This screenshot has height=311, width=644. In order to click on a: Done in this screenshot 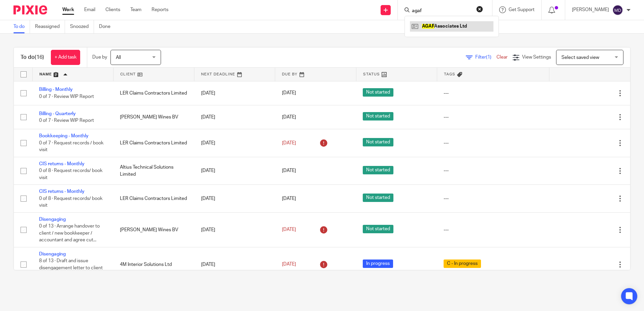, I will do `click(107, 27)`.